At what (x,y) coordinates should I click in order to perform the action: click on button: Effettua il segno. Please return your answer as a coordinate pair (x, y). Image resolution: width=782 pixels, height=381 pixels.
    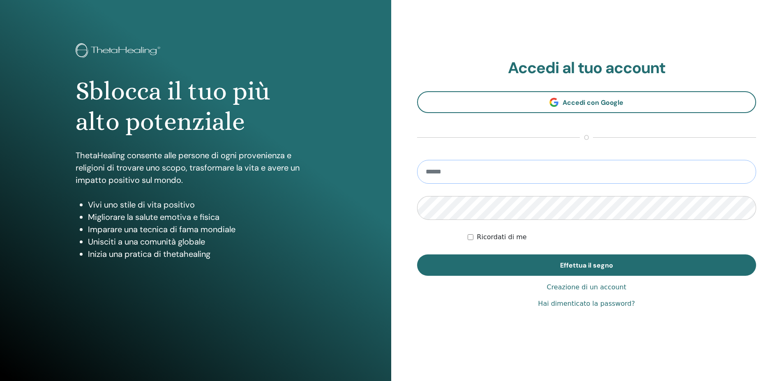
    Looking at the image, I should click on (587, 265).